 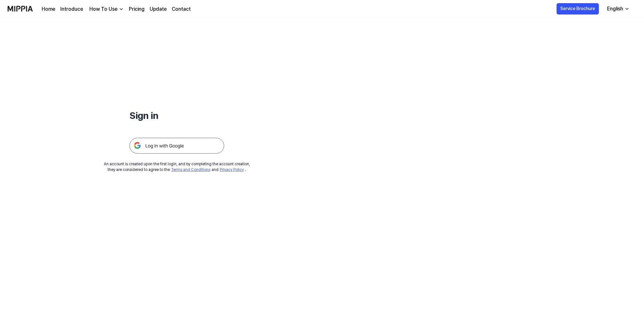 What do you see at coordinates (577, 9) in the screenshot?
I see `a: Service Brochure` at bounding box center [577, 9].